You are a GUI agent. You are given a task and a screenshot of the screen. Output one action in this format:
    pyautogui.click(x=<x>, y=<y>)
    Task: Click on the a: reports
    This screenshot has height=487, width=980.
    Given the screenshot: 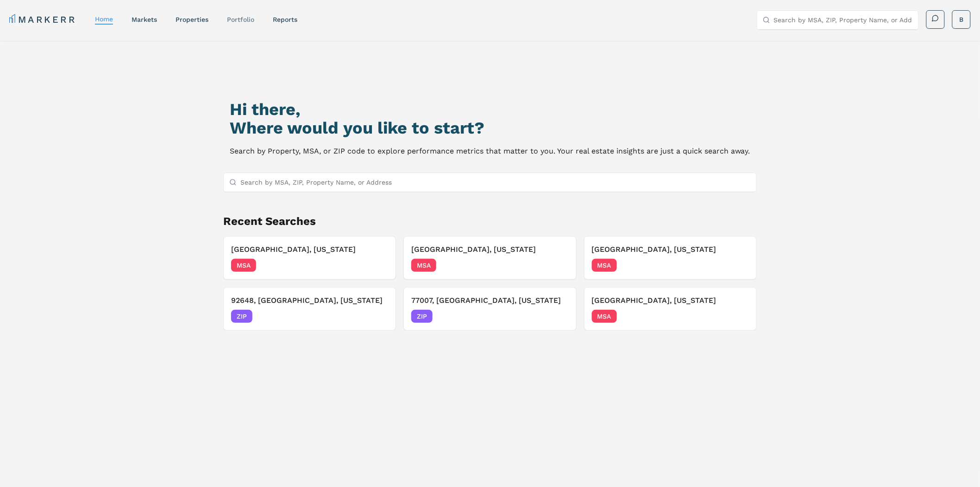 What is the action you would take?
    pyautogui.click(x=285, y=19)
    